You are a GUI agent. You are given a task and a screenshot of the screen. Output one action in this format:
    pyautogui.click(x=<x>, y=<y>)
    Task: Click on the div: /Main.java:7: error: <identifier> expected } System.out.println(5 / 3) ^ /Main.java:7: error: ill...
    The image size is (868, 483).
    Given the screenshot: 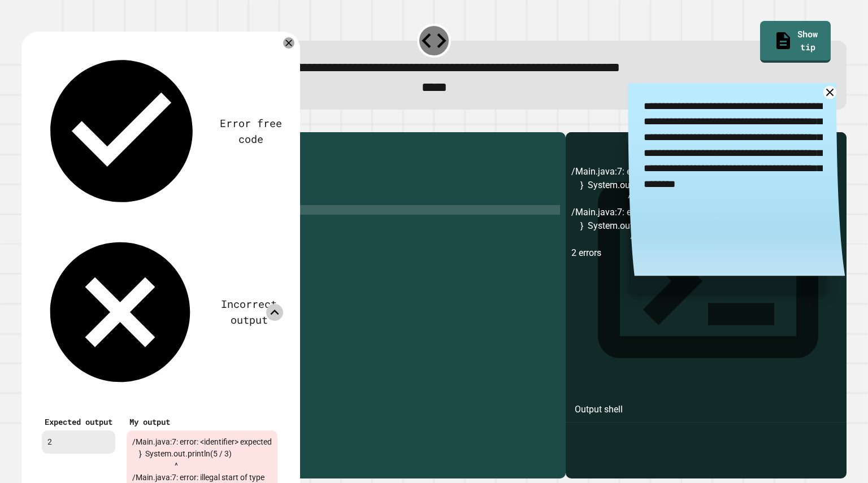 What is the action you would take?
    pyautogui.click(x=706, y=322)
    